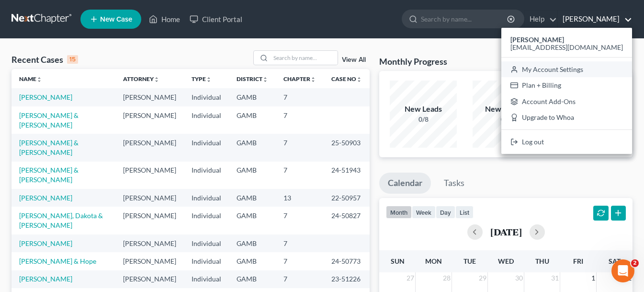 Image resolution: width=644 pixels, height=292 pixels. Describe the element at coordinates (116, 19) in the screenshot. I see `span: New Case` at that location.